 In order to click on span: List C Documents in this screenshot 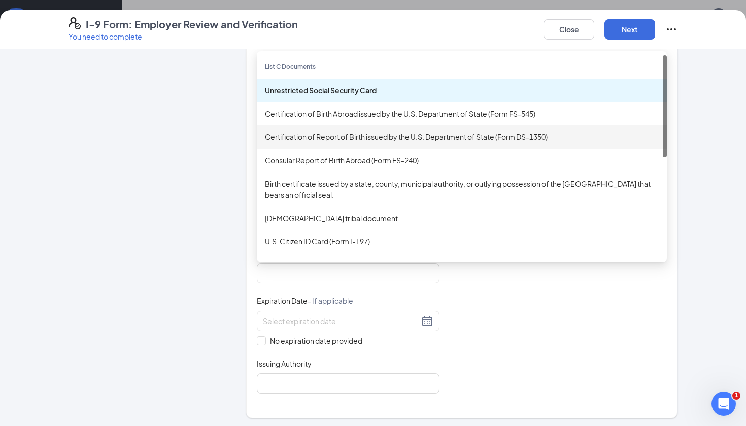, I will do `click(290, 66)`.